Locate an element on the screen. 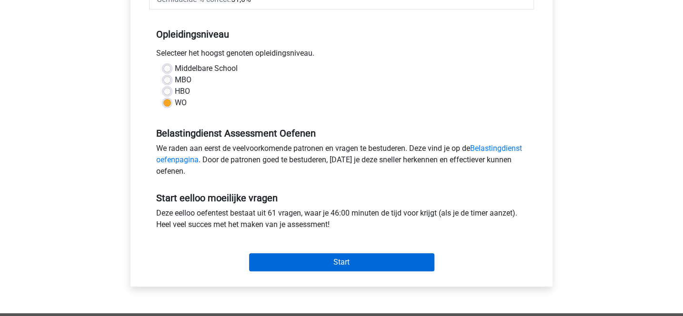  label: WO is located at coordinates (181, 103).